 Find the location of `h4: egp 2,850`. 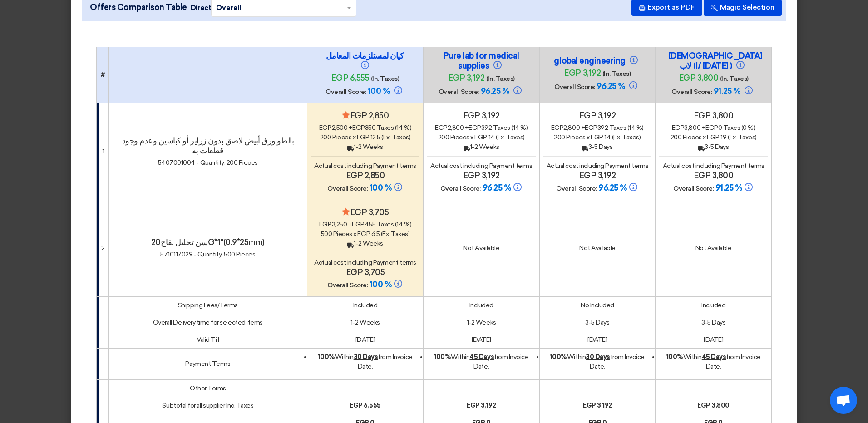

h4: egp 2,850 is located at coordinates (365, 176).